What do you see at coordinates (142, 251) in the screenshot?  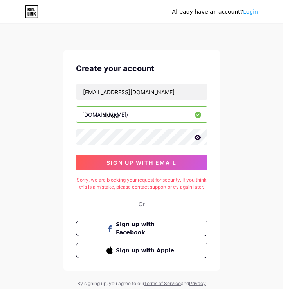 I see `button: Sign up with Apple` at bounding box center [142, 251].